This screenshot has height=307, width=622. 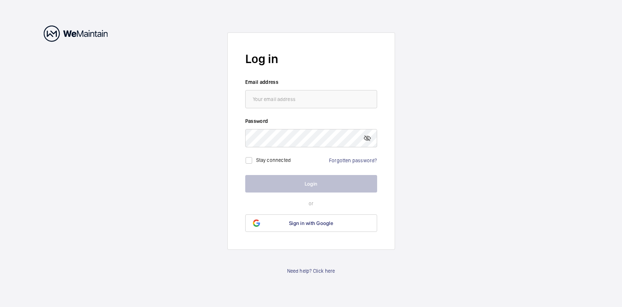 What do you see at coordinates (311, 59) in the screenshot?
I see `h2: Log in` at bounding box center [311, 59].